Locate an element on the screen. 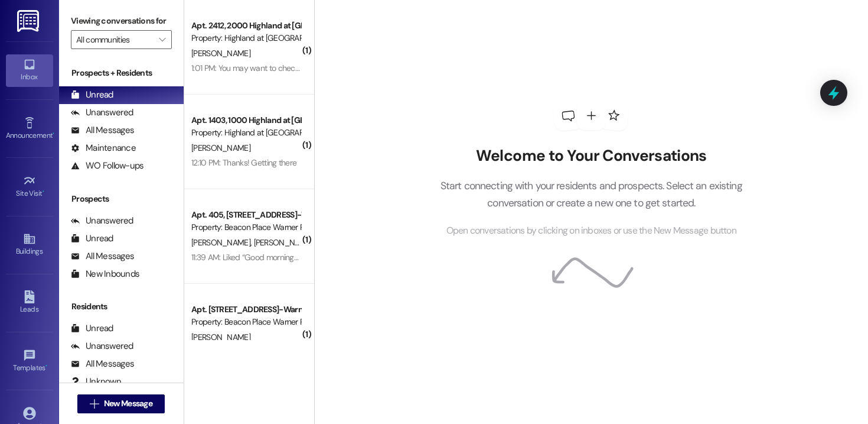 The width and height of the screenshot is (868, 424). span: New Message is located at coordinates (128, 403).